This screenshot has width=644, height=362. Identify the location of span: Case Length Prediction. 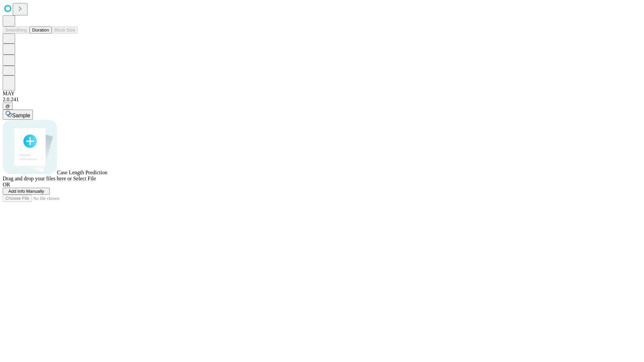
(82, 172).